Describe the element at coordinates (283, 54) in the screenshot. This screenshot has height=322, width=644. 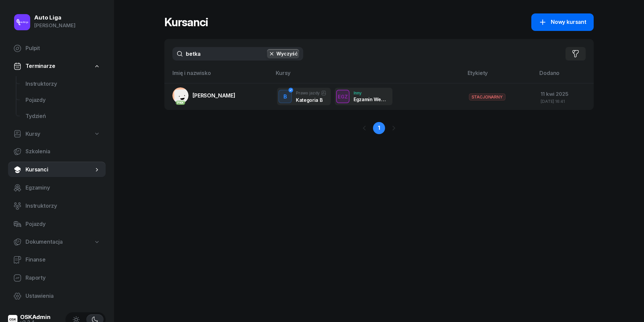
I see `button: Wyczyść` at that location.